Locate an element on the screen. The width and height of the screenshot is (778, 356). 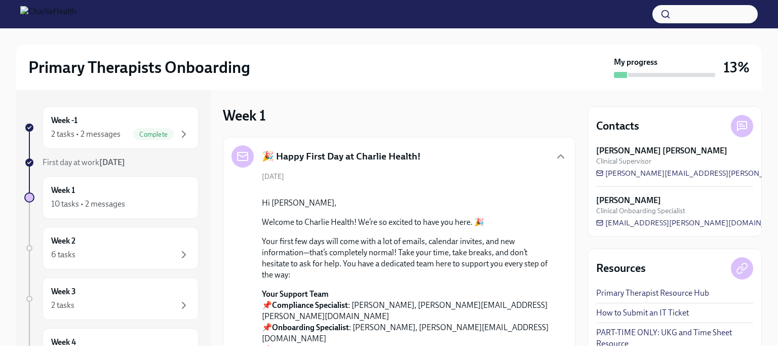
a: How to Submit an IT Ticket is located at coordinates (642, 313).